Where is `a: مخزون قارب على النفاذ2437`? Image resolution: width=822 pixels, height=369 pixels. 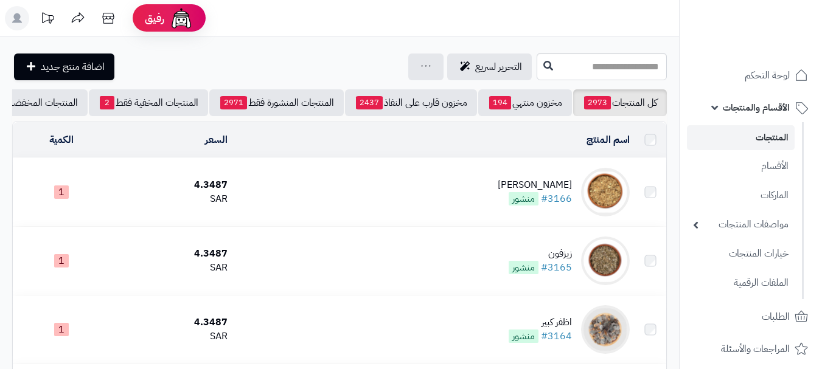 a: مخزون قارب على النفاذ2437 is located at coordinates (411, 103).